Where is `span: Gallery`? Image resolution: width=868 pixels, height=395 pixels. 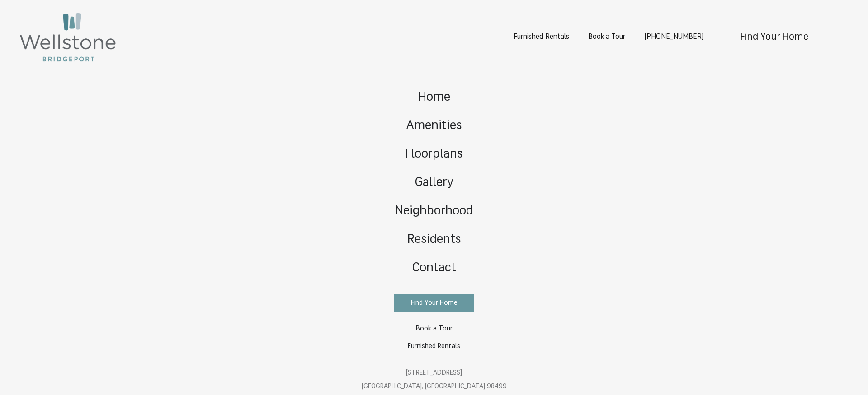 span: Gallery is located at coordinates (434, 183).